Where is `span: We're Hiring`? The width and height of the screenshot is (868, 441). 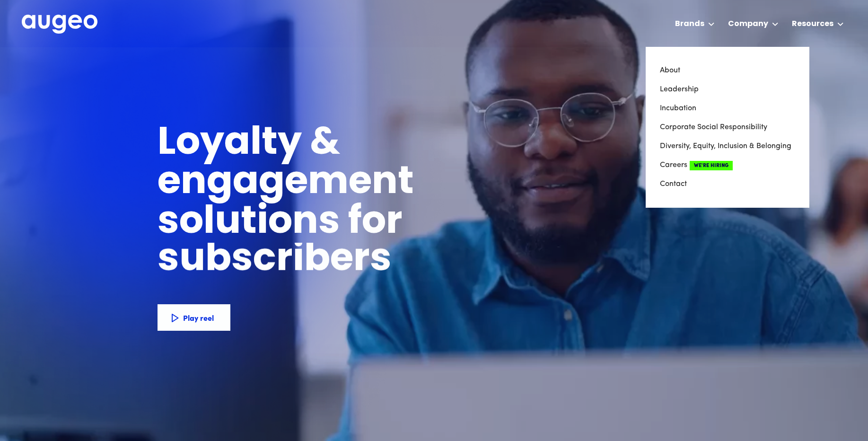 span: We're Hiring is located at coordinates (711, 165).